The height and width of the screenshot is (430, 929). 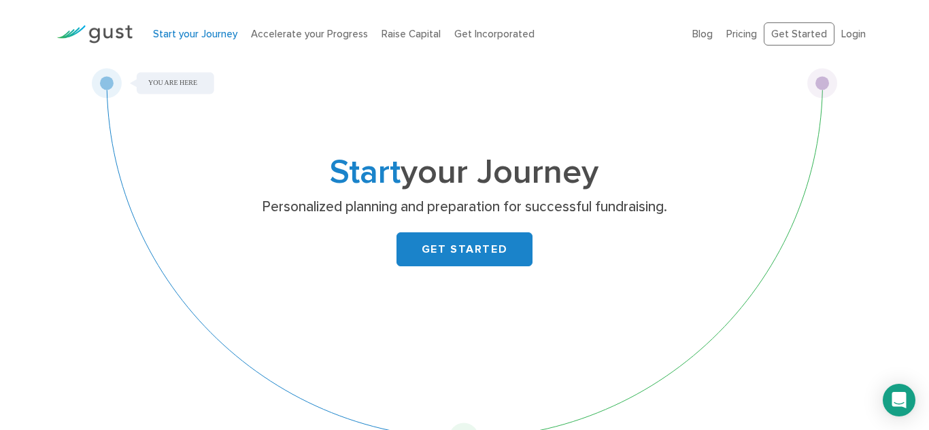 I want to click on a: Raise Capital, so click(x=411, y=34).